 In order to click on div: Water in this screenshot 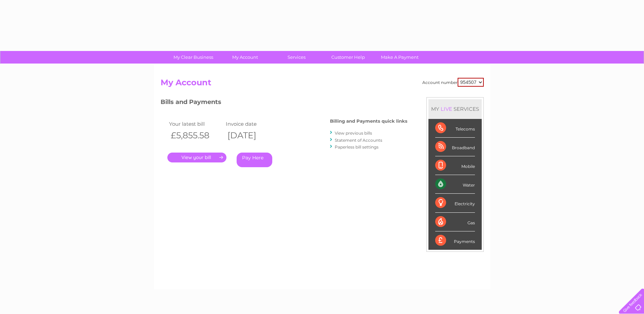, I will do `click(455, 184)`.